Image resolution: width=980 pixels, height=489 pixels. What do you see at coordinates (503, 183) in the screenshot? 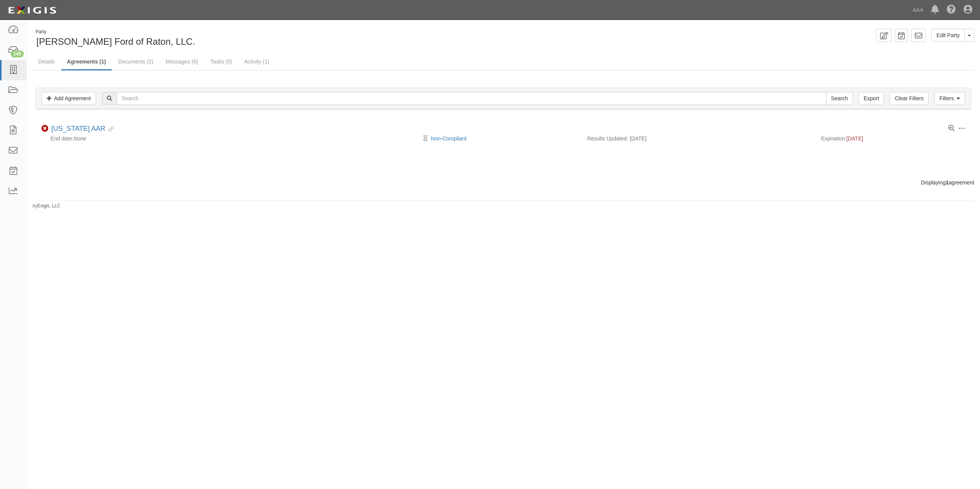
I see `div: Displaying agreement` at bounding box center [503, 183].